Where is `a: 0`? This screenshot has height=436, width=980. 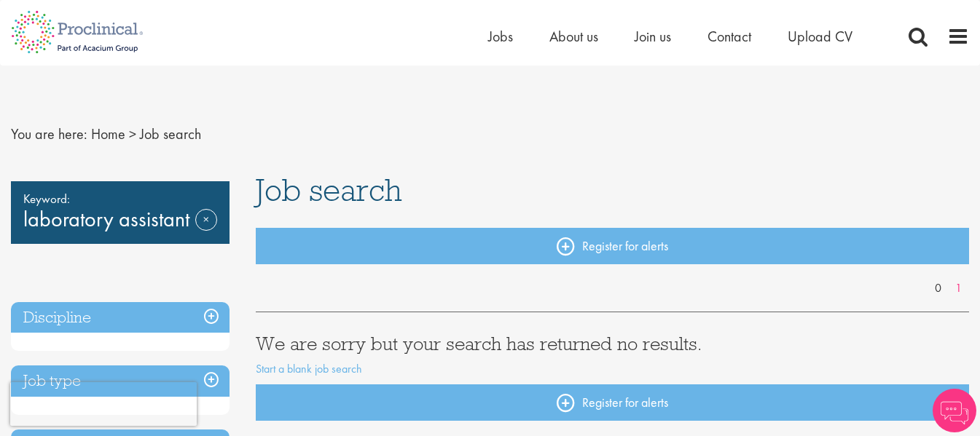
a: 0 is located at coordinates (937, 288).